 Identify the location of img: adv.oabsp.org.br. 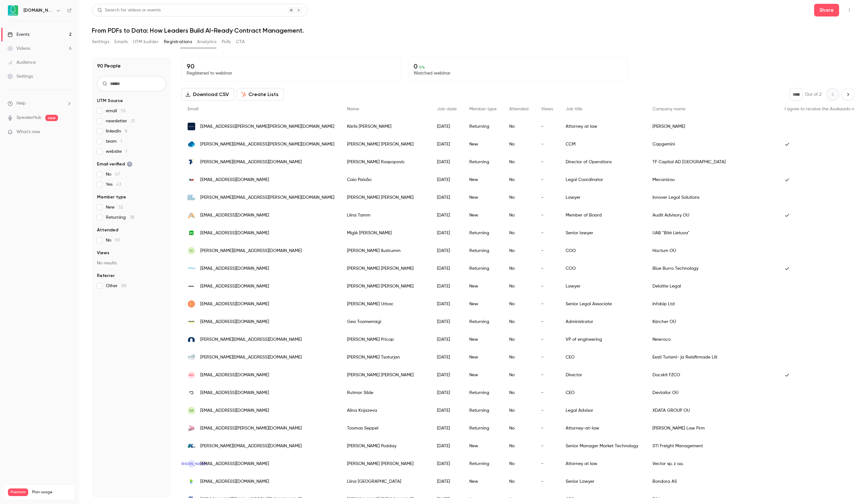
(191, 180).